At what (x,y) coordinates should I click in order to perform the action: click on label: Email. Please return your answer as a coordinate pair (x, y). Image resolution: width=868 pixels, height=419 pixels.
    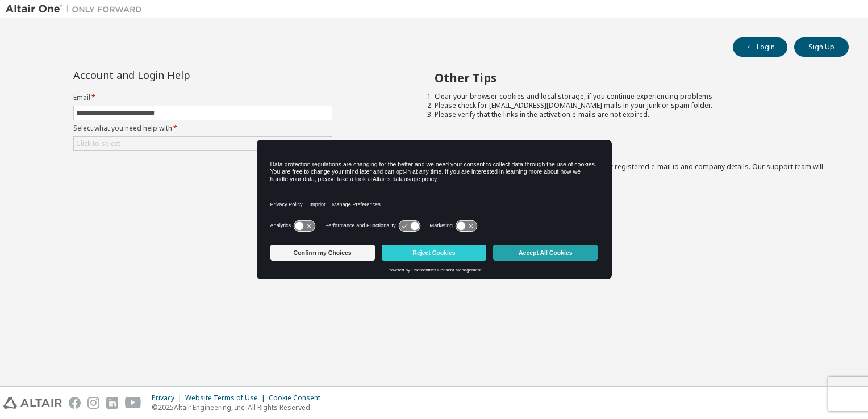
    Looking at the image, I should click on (203, 98).